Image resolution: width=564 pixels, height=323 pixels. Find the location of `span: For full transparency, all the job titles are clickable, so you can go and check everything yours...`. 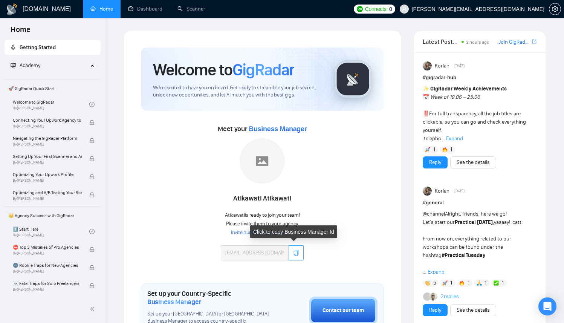

span: For full transparency, all the job titles are clickable, so you can go and check everything yours... is located at coordinates (475, 113).